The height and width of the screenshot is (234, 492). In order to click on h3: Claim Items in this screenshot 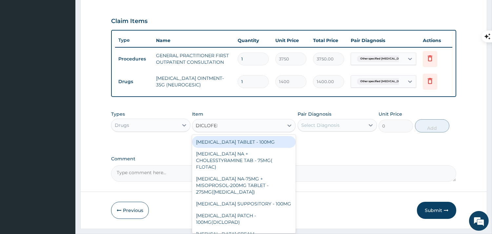, I will do `click(129, 21)`.